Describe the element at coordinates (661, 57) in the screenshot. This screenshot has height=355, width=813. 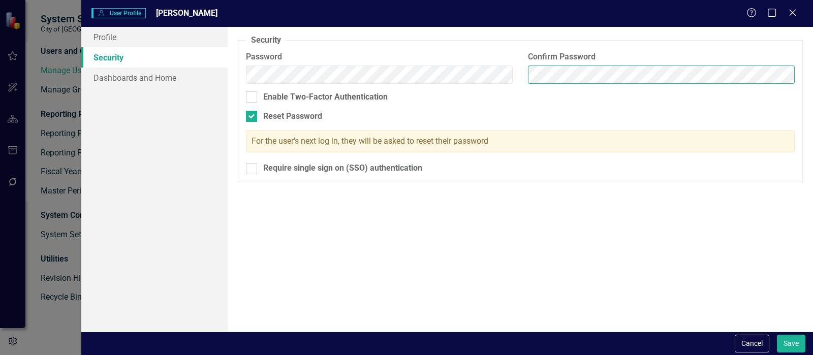
I see `label: Confirm Password` at that location.